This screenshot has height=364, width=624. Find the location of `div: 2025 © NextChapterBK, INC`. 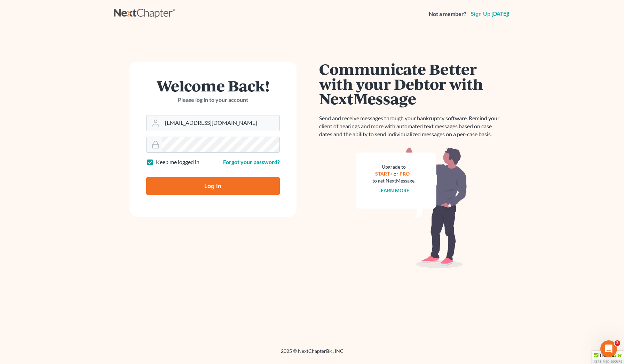

div: 2025 © NextChapterBK, INC is located at coordinates (312, 354).